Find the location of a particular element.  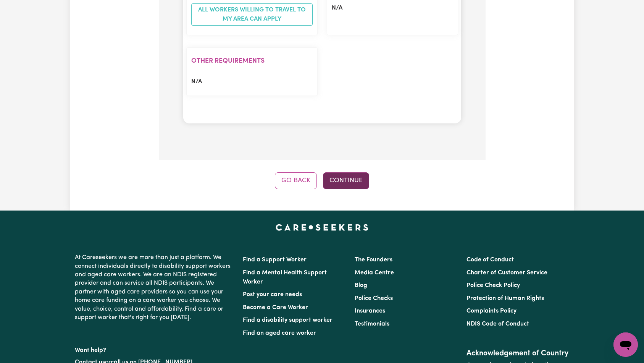

a: Post your care needs is located at coordinates (272, 294).